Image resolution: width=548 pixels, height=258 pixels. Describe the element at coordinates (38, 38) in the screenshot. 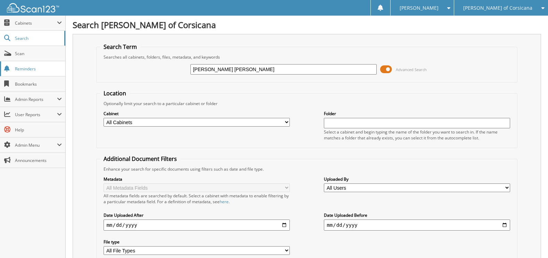

I see `span: Search` at that location.